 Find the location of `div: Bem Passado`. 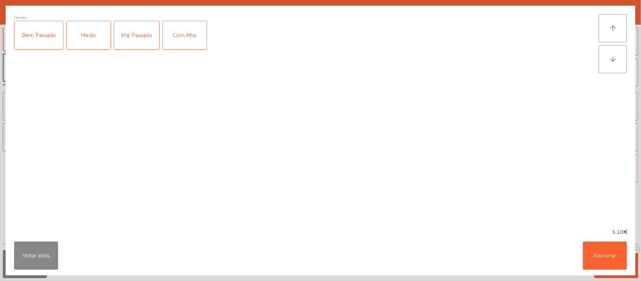

div: Bem Passado is located at coordinates (39, 35).